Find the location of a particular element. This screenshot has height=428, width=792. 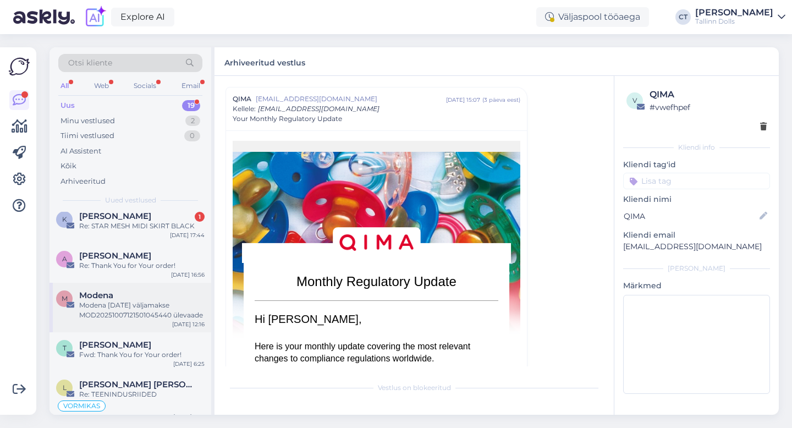

div: CT is located at coordinates (683, 17).